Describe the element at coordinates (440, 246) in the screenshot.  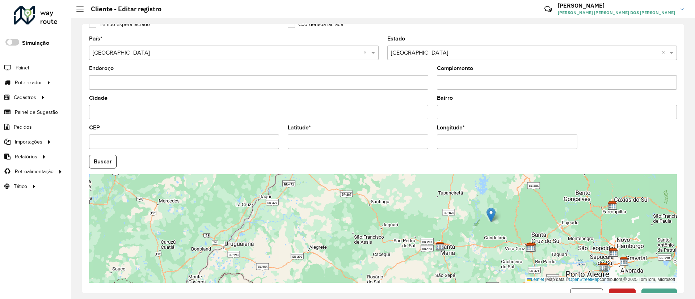
I see `img: CDD Santa Maria` at that location.